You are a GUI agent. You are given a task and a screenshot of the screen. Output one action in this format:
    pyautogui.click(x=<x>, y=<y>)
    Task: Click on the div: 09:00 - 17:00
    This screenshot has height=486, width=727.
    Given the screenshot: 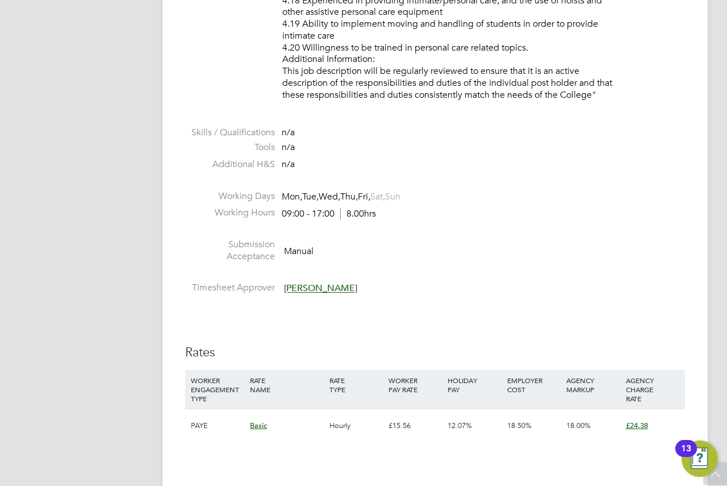 What is the action you would take?
    pyautogui.click(x=329, y=214)
    